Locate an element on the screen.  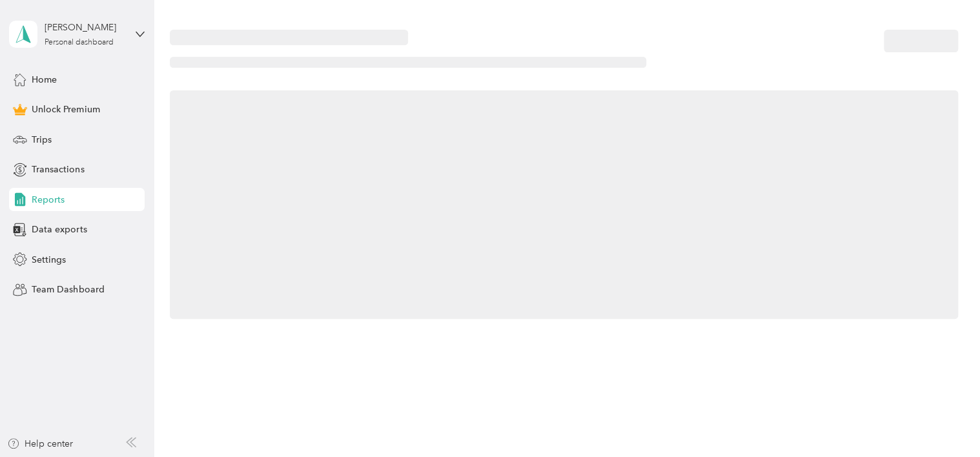
span: Data exports is located at coordinates (59, 229).